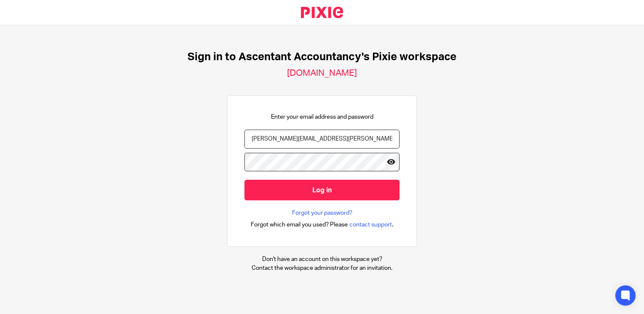 The image size is (644, 314). Describe the element at coordinates (299, 225) in the screenshot. I see `span: Forgot which email you used? Please` at that location.